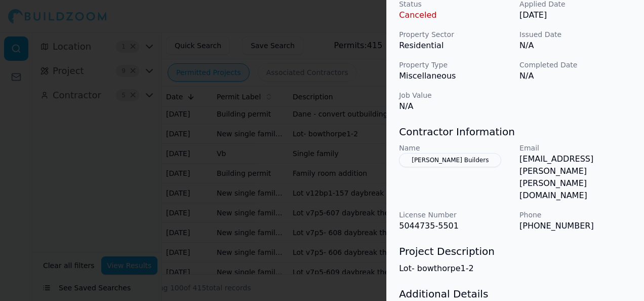 The height and width of the screenshot is (301, 644). What do you see at coordinates (515, 269) in the screenshot?
I see `p: Lot- bowthorpe1-2` at bounding box center [515, 269].